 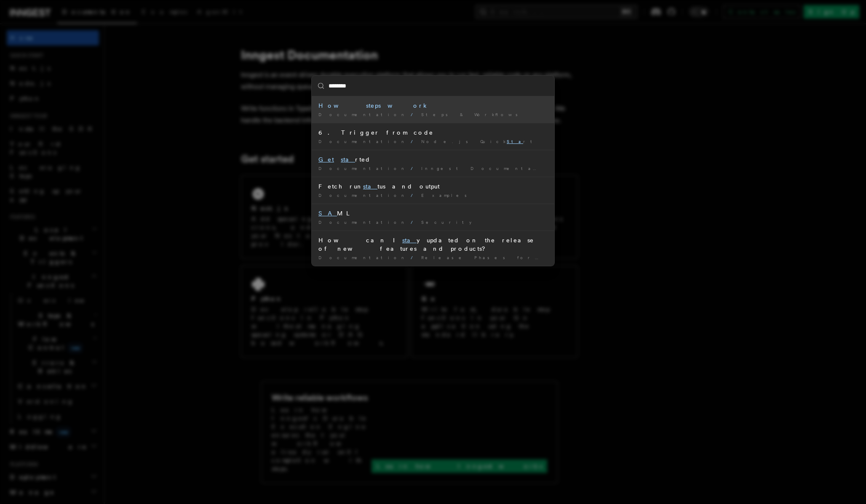 What do you see at coordinates (433, 186) in the screenshot?
I see `div: Fetch run tus and output` at bounding box center [433, 186].